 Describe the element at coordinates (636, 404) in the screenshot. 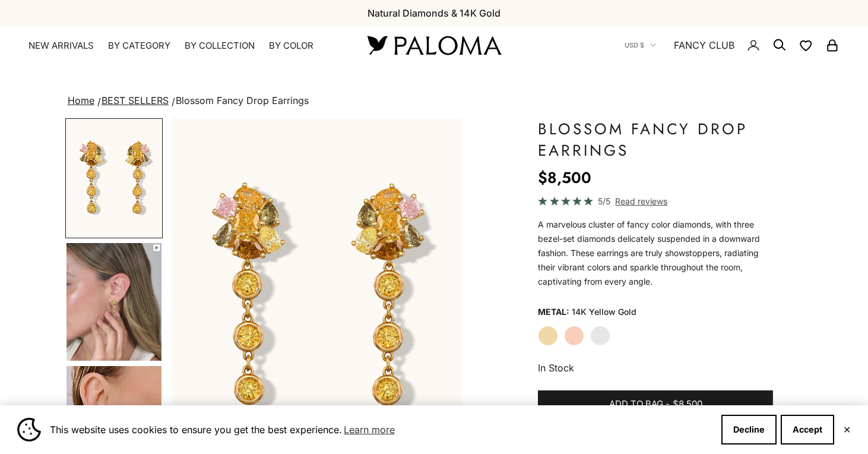

I see `span: Add to bag` at that location.